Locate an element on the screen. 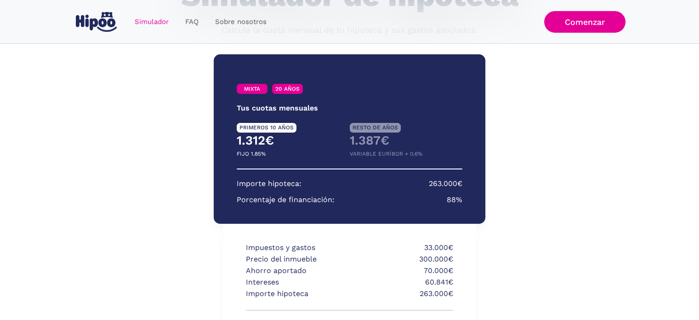 The height and width of the screenshot is (320, 699). p: 60.841€ is located at coordinates (403, 282).